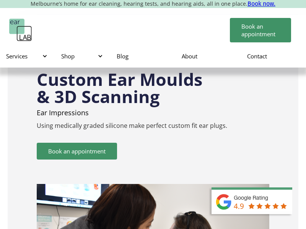 This screenshot has height=229, width=306. What do you see at coordinates (21, 30) in the screenshot?
I see `a: home` at bounding box center [21, 30].